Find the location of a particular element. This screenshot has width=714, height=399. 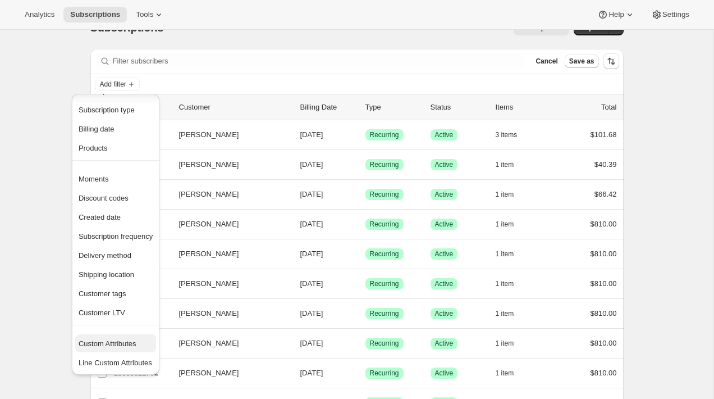

span: $66.42 is located at coordinates (606, 194).